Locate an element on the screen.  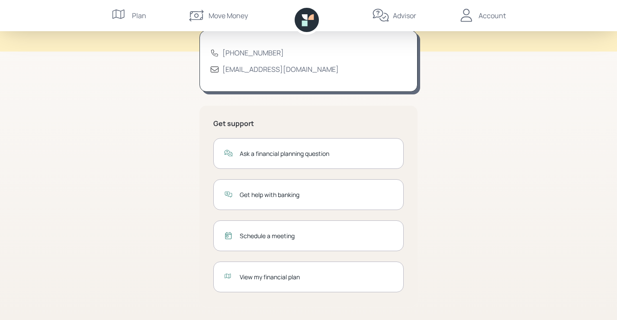
div: Account is located at coordinates (492, 16).